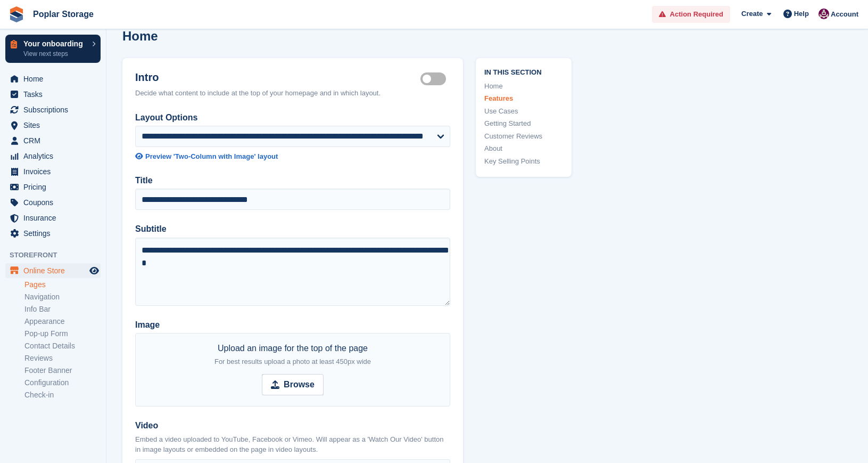 The image size is (868, 463). I want to click on a: Footer Banner, so click(62, 370).